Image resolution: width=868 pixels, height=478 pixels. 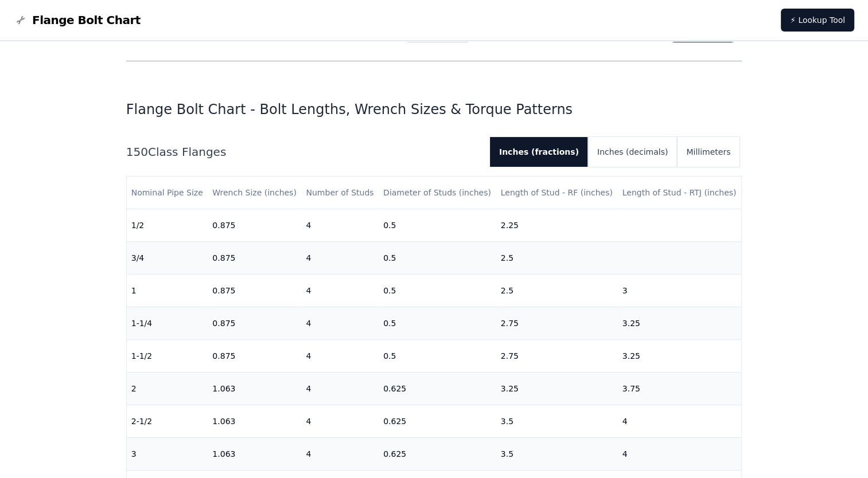 What do you see at coordinates (254, 192) in the screenshot?
I see `th: Wrench Size (inches)` at bounding box center [254, 192].